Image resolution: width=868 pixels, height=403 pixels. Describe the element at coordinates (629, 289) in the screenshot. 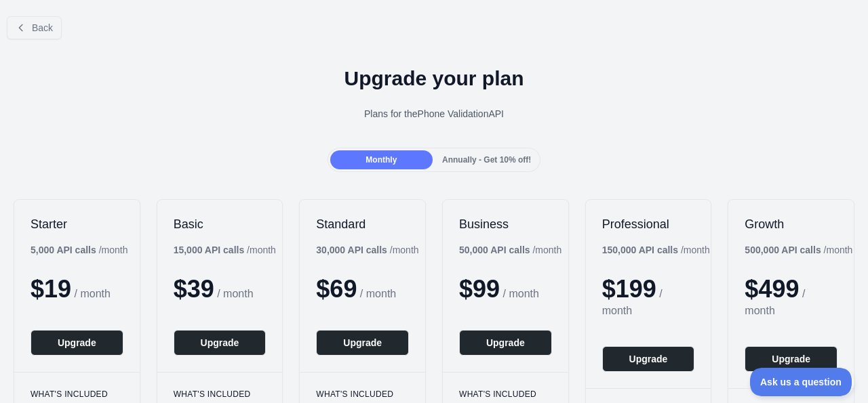

I see `span: $ 199` at that location.